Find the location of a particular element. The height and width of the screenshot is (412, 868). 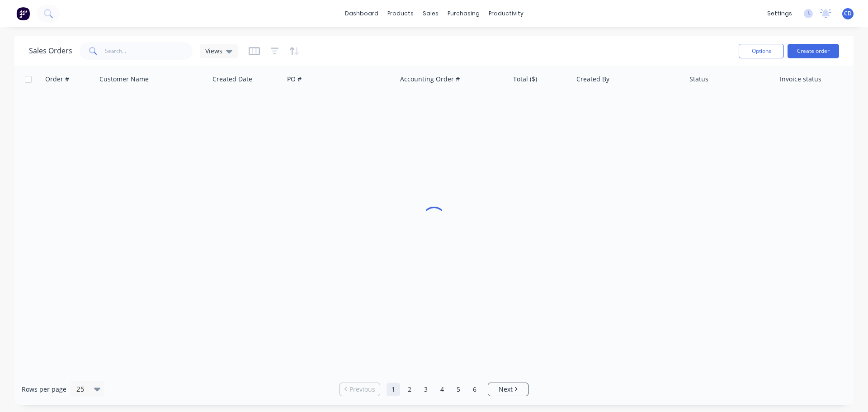

span: Views is located at coordinates (214, 50).